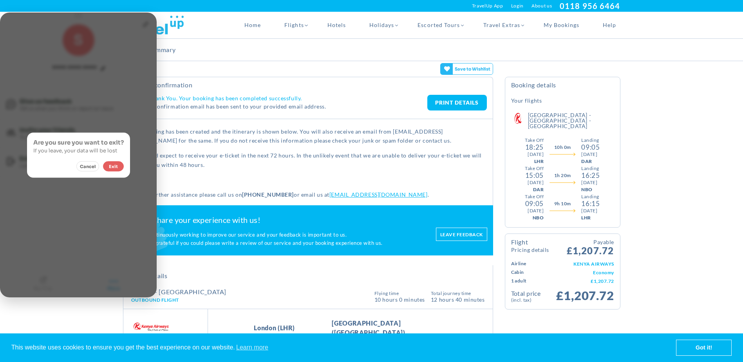  I want to click on small: (Incl. Tax), so click(534, 300).